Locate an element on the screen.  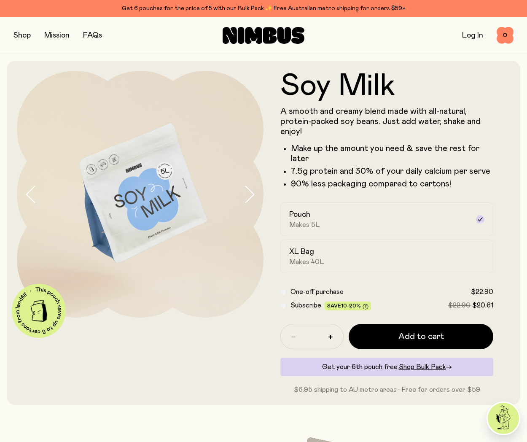
button: 0 is located at coordinates (505, 35).